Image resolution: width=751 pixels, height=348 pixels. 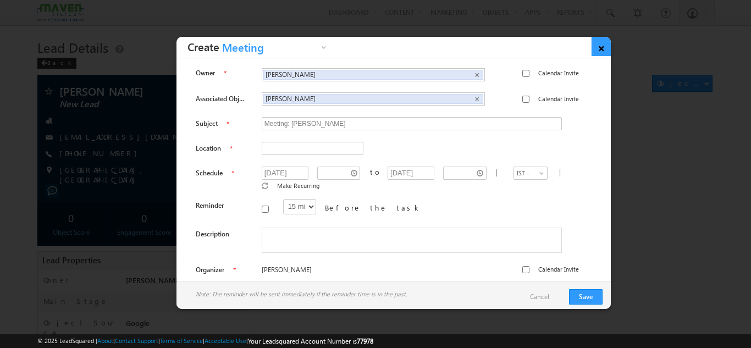 I want to click on a: Terms of Service, so click(x=181, y=340).